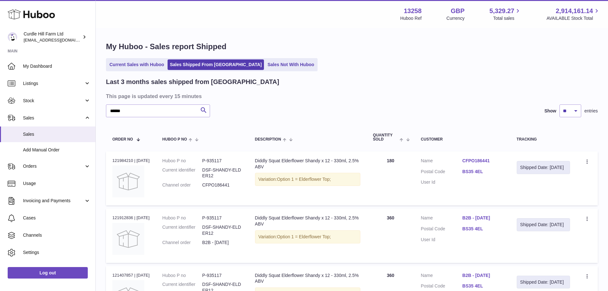 The width and height of the screenshot is (608, 291). Describe the element at coordinates (268, 139) in the screenshot. I see `span: Description` at that location.